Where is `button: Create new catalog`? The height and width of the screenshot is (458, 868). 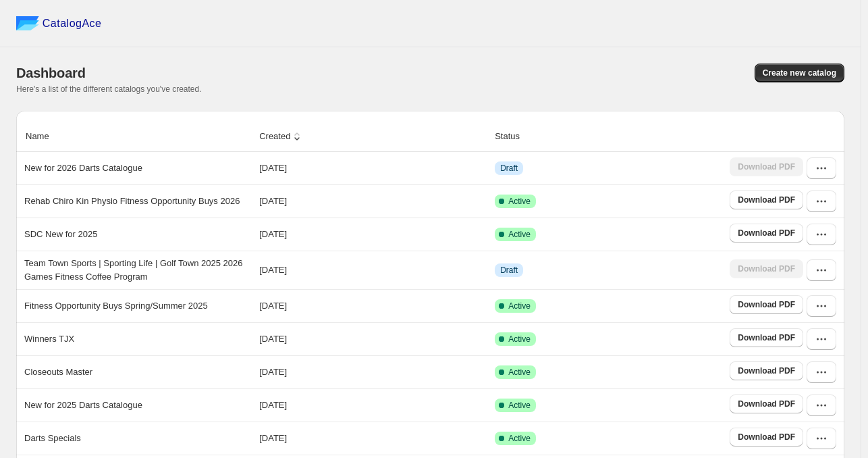 button: Create new catalog is located at coordinates (799, 73).